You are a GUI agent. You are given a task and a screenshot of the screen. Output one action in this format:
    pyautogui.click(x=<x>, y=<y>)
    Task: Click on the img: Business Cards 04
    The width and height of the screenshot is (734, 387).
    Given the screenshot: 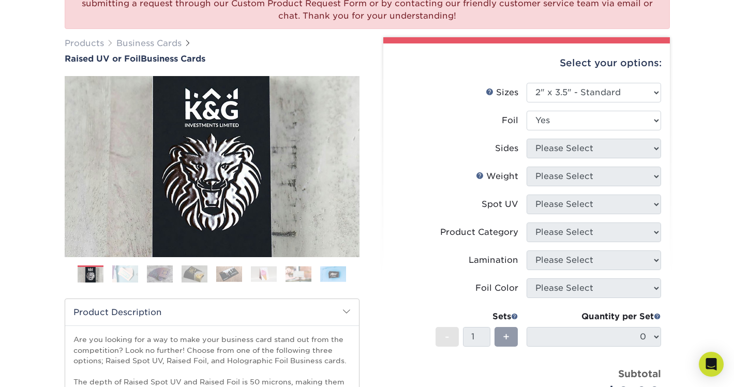 What is the action you would take?
    pyautogui.click(x=195, y=274)
    